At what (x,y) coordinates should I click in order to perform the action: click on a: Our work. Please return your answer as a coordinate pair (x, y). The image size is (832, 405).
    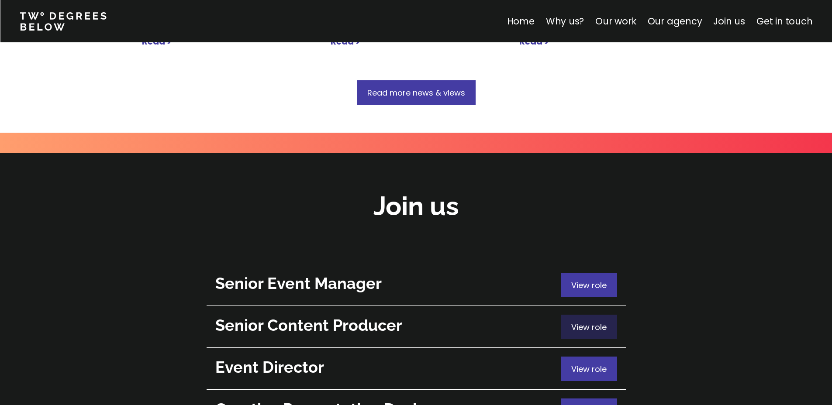
    Looking at the image, I should click on (615, 21).